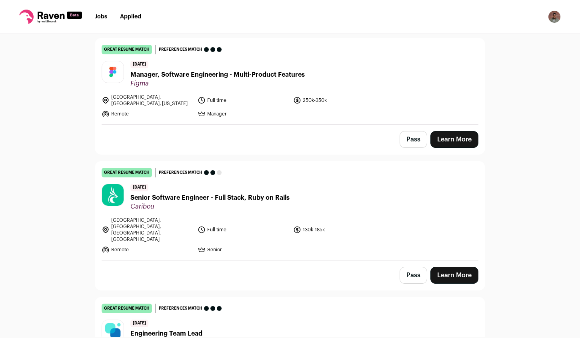  I want to click on button: Open dropdown, so click(555, 17).